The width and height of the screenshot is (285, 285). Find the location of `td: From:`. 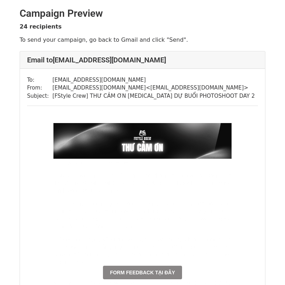

td: From: is located at coordinates (40, 88).